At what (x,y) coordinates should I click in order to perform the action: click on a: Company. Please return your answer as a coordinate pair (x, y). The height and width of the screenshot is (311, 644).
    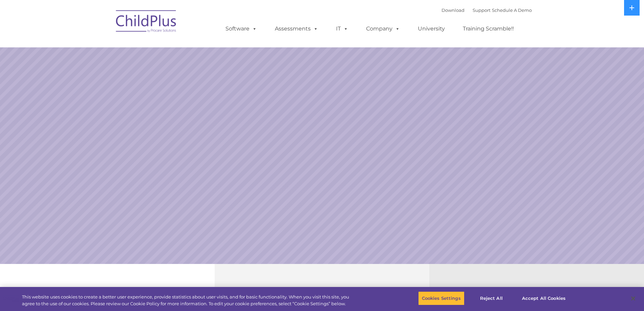
    Looking at the image, I should click on (383, 28).